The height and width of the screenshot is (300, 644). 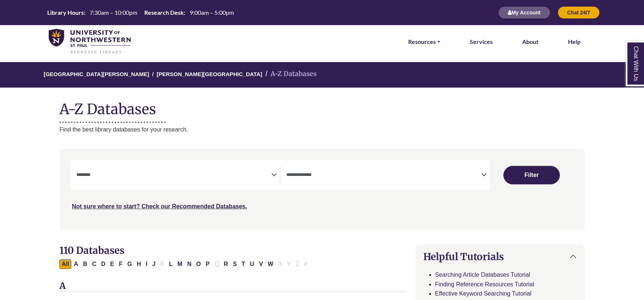 What do you see at coordinates (271, 264) in the screenshot?
I see `button: Filter Results W` at bounding box center [271, 264].